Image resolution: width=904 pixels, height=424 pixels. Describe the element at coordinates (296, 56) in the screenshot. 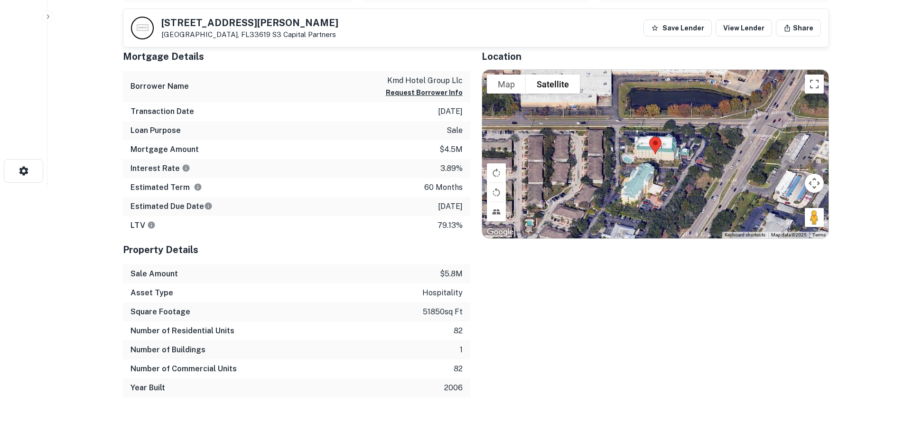

I see `h5: Mortgage Details` at that location.